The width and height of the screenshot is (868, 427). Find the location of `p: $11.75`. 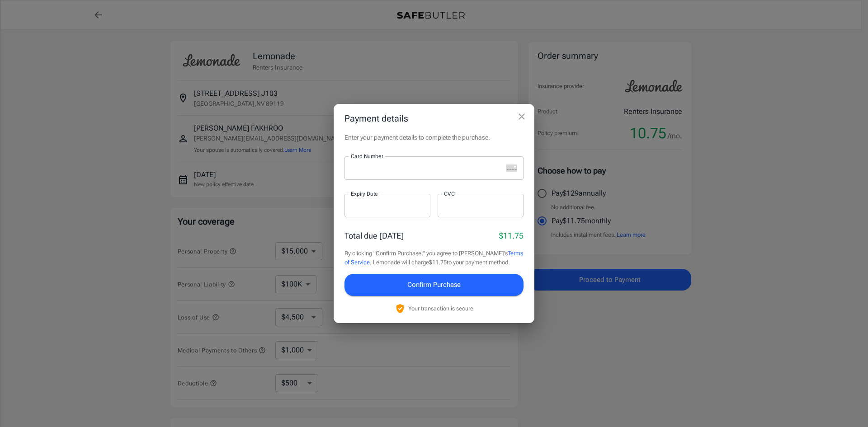

p: $11.75 is located at coordinates (511, 235).